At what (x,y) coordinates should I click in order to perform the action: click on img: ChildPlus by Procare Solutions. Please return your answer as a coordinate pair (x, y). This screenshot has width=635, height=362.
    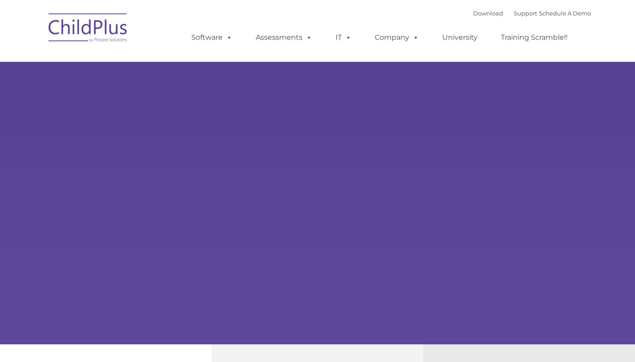
    Looking at the image, I should click on (88, 29).